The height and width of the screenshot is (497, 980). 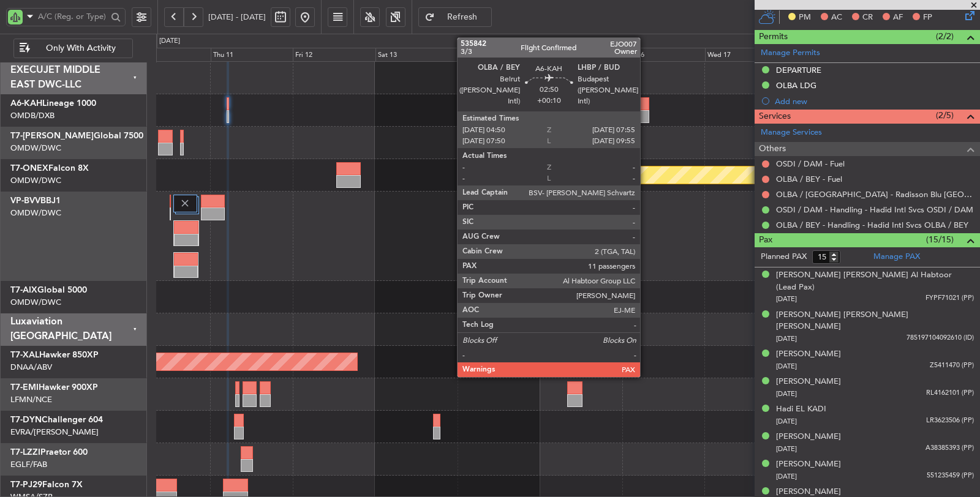 What do you see at coordinates (874, 209) in the screenshot?
I see `a: OSDI / DAM - Handling - Hadid Intl Svcs OSDI / DAM` at bounding box center [874, 209].